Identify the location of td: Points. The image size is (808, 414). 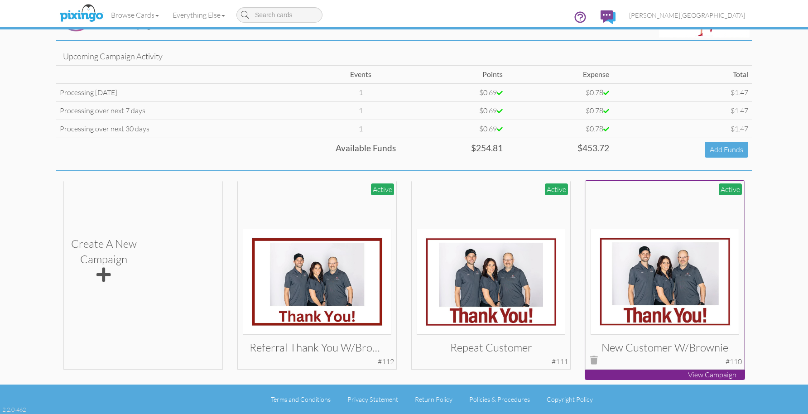
(453, 75).